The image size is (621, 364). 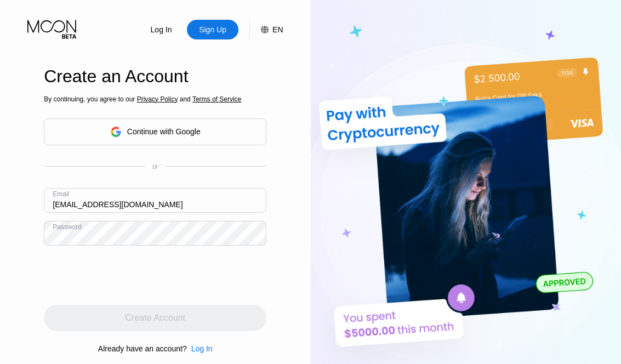 I want to click on span: Terms of Service, so click(x=216, y=99).